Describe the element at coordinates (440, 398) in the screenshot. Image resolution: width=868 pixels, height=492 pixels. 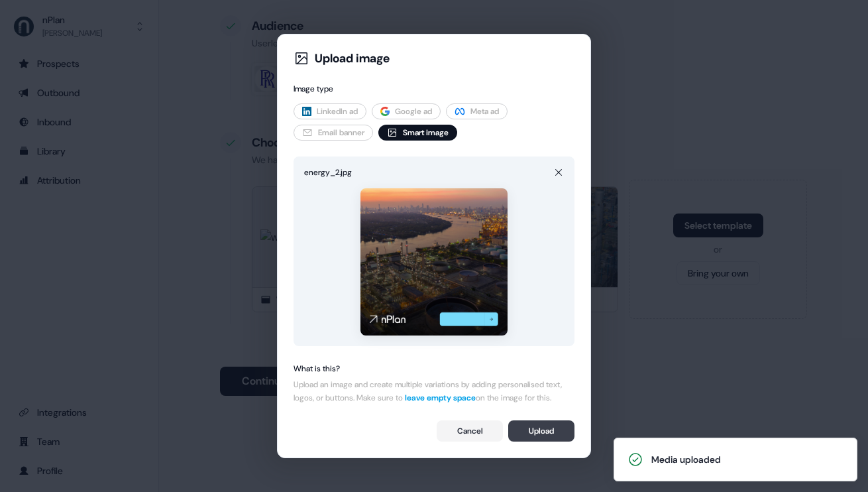
I see `span: leave empty space` at that location.